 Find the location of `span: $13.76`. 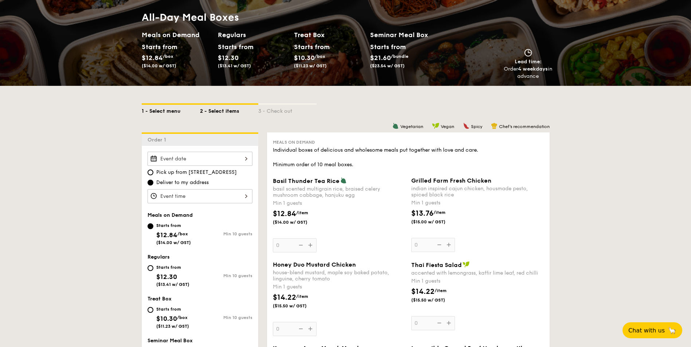

span: $13.76 is located at coordinates (422, 214).